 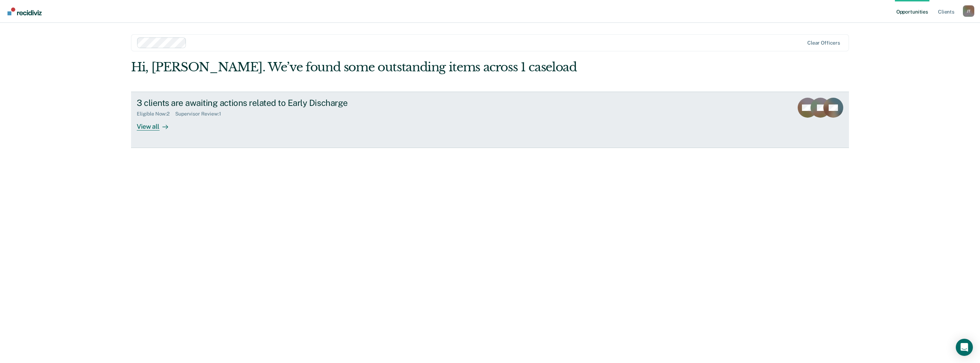 What do you see at coordinates (968, 11) in the screenshot?
I see `button: Profile dropdown button` at bounding box center [968, 11].